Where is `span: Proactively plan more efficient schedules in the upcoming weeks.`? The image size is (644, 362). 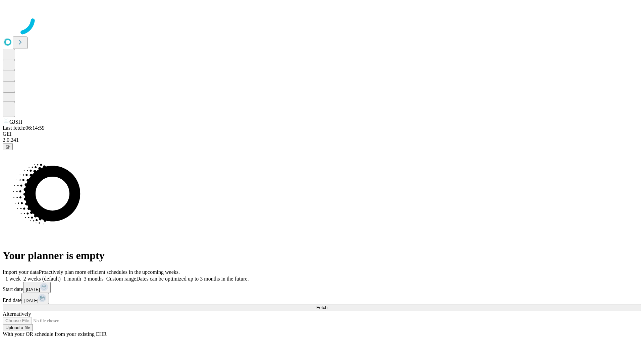 span: Proactively plan more efficient schedules in the upcoming weeks. is located at coordinates (109, 272).